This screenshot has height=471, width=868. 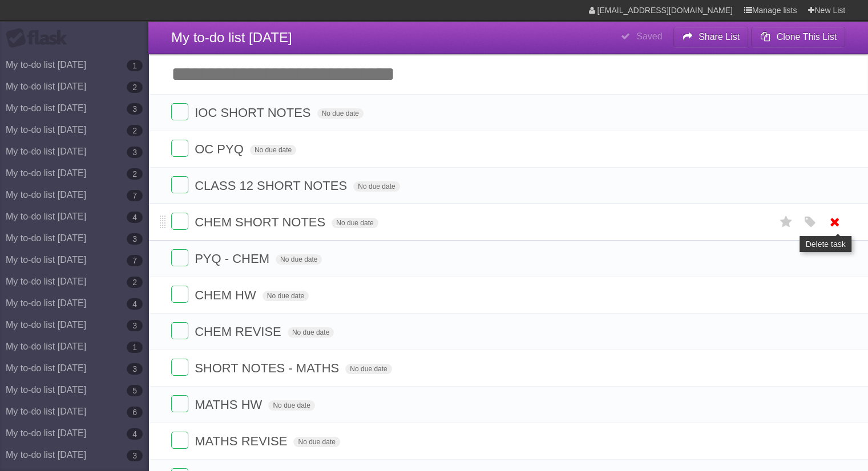 I want to click on span: SHORT NOTES - MATHS, so click(x=268, y=368).